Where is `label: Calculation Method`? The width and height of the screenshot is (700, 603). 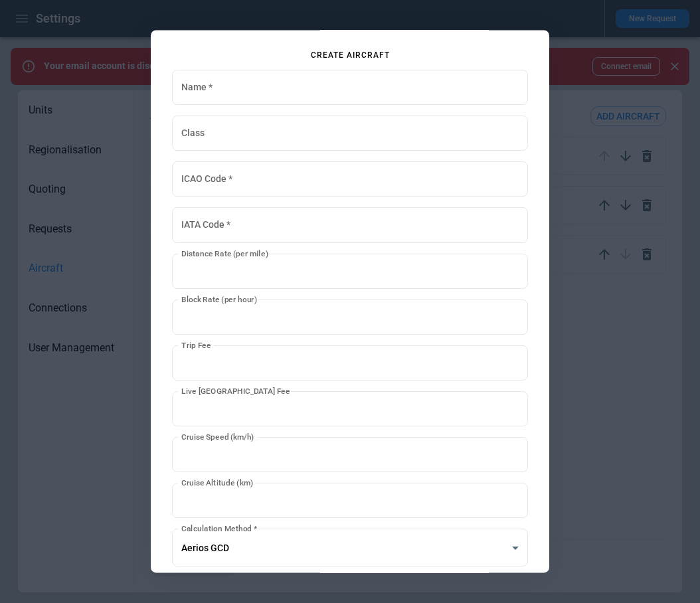 label: Calculation Method is located at coordinates (219, 529).